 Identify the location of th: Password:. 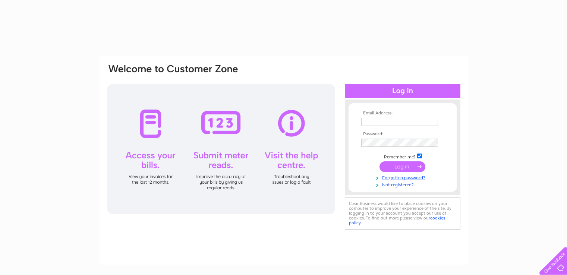
(403, 134).